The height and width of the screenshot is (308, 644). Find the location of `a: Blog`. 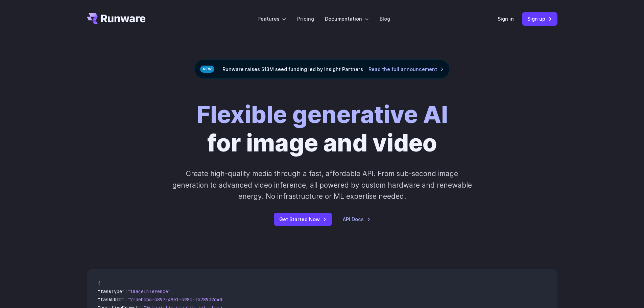

a: Blog is located at coordinates (385, 19).